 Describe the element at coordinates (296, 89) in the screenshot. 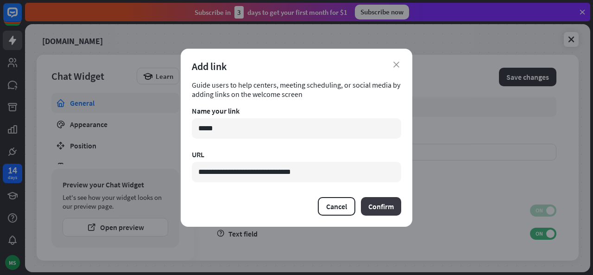

I see `div: Guide users to help centers, meeting scheduling, or social media by adding links on the welcome s...` at that location.